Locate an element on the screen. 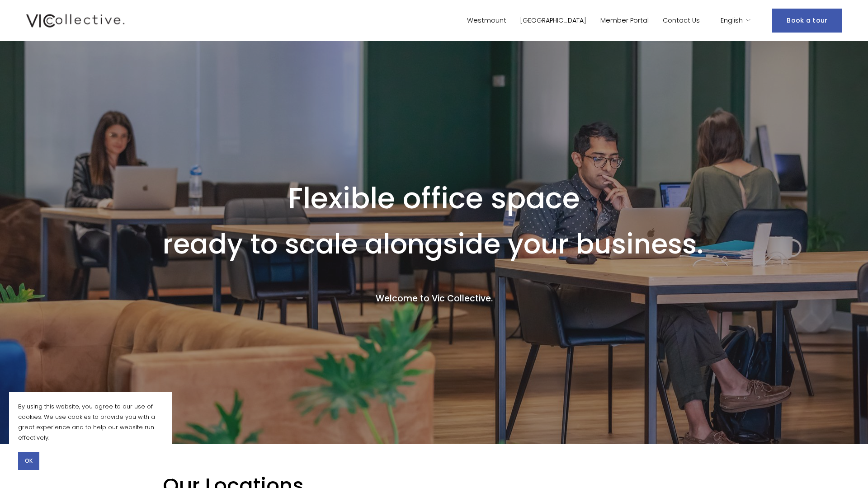 The width and height of the screenshot is (868, 488). section: Cookie banner is located at coordinates (91, 435).